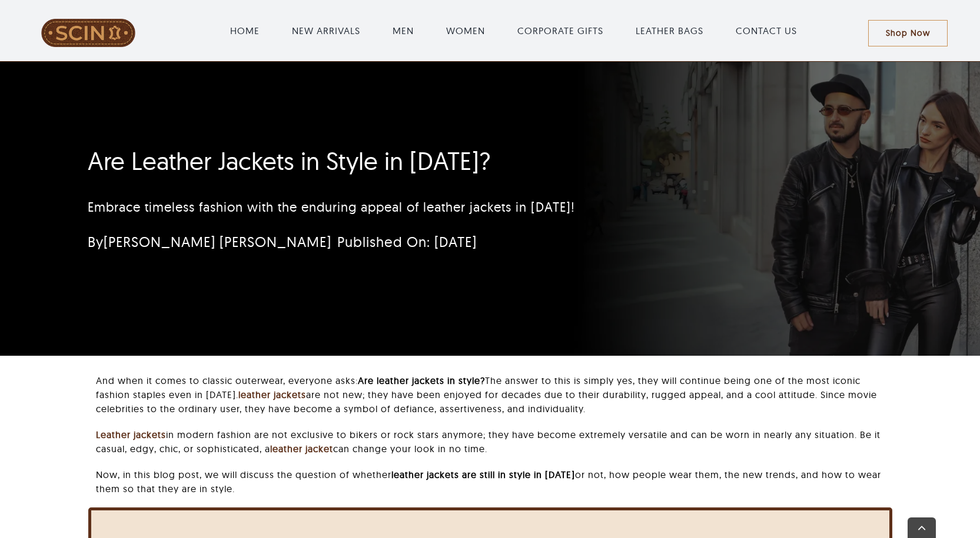  Describe the element at coordinates (466, 31) in the screenshot. I see `span: WOMEN` at that location.